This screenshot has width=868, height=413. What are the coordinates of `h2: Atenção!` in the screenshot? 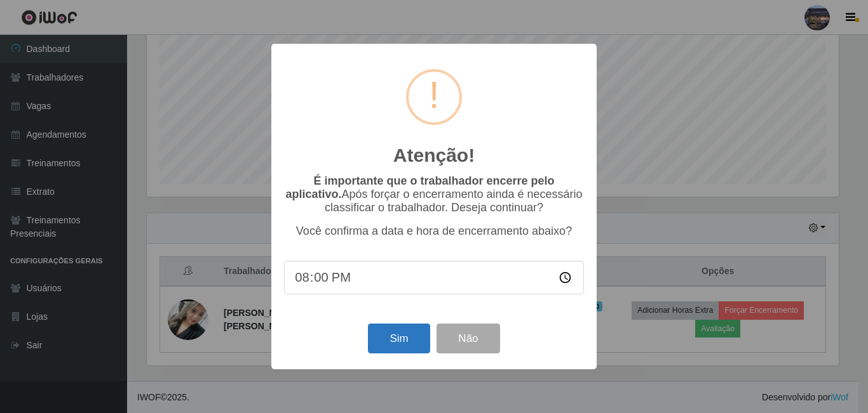 It's located at (434, 155).